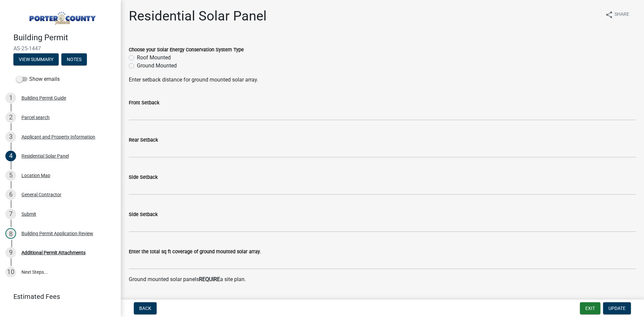  I want to click on img: Porter County, Indiana, so click(62, 16).